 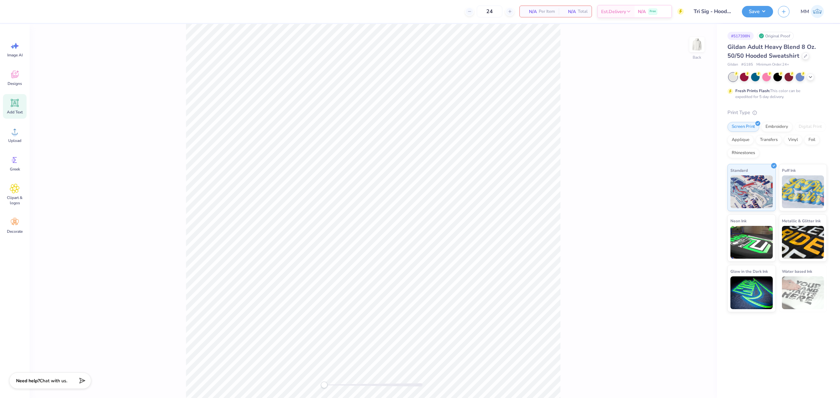 I want to click on span: Upload, so click(x=15, y=141).